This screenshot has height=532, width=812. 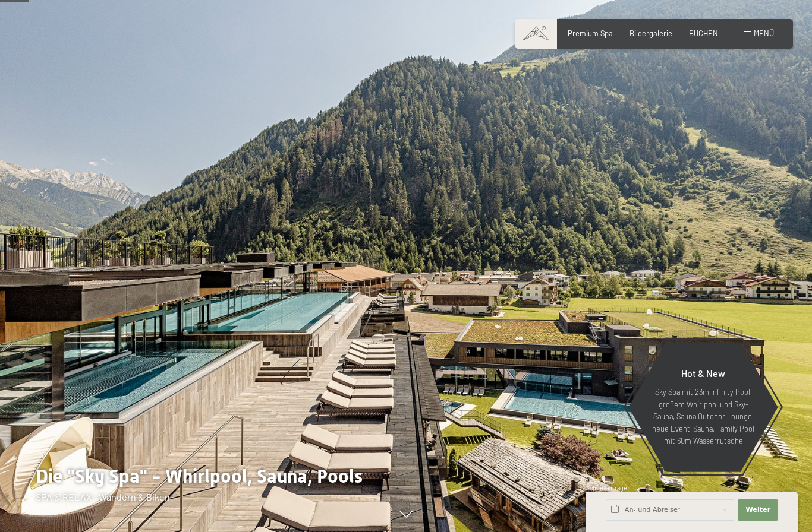 I want to click on span: Premium Spa, so click(x=590, y=33).